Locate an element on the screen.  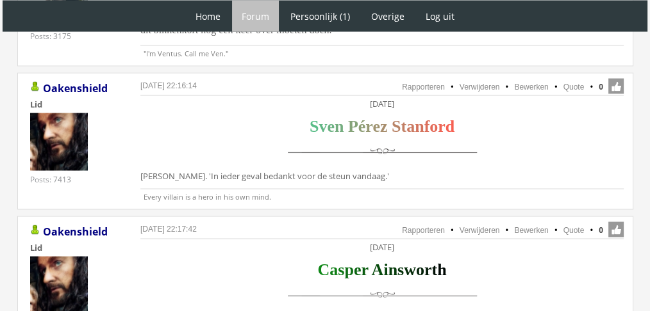
span: é is located at coordinates (362, 126).